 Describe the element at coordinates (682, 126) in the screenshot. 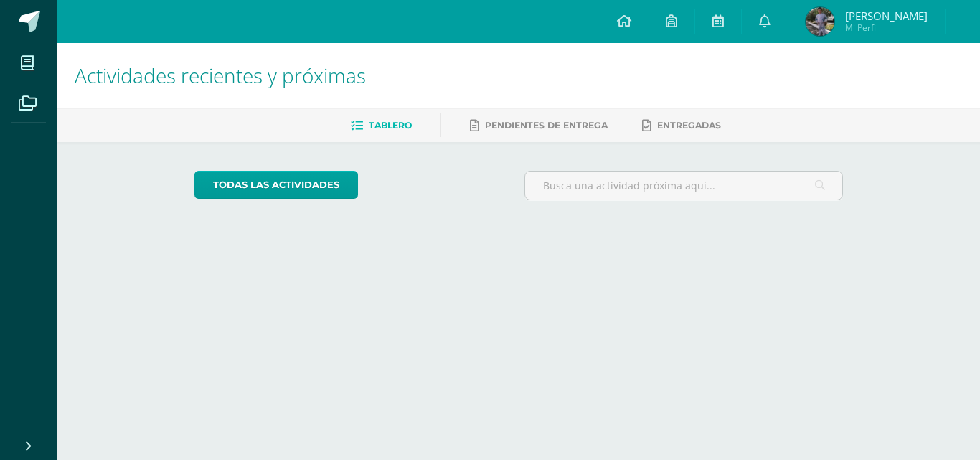

I see `a: Entregadas` at that location.